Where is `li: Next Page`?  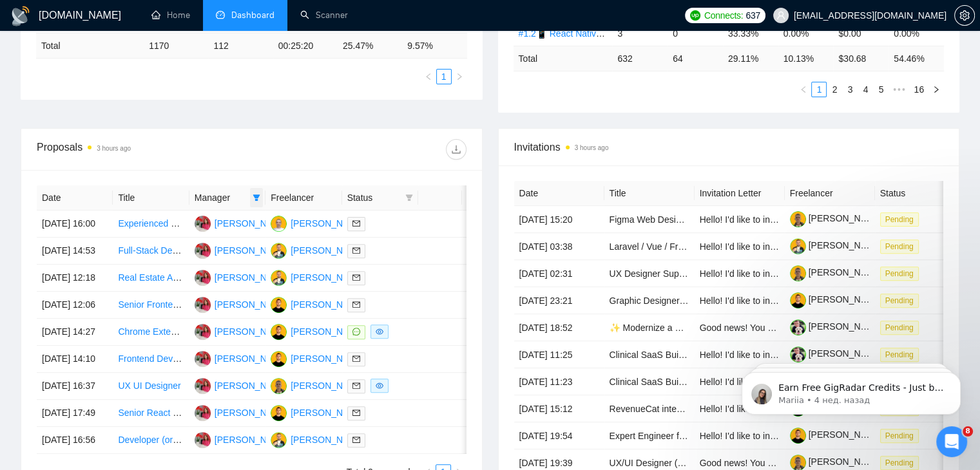 li: Next Page is located at coordinates (936, 90).